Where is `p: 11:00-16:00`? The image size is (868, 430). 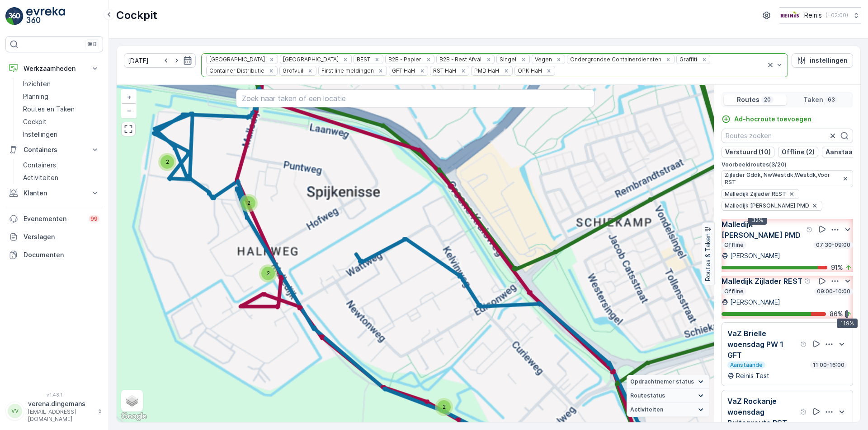 p: 11:00-16:00 is located at coordinates (828, 365).